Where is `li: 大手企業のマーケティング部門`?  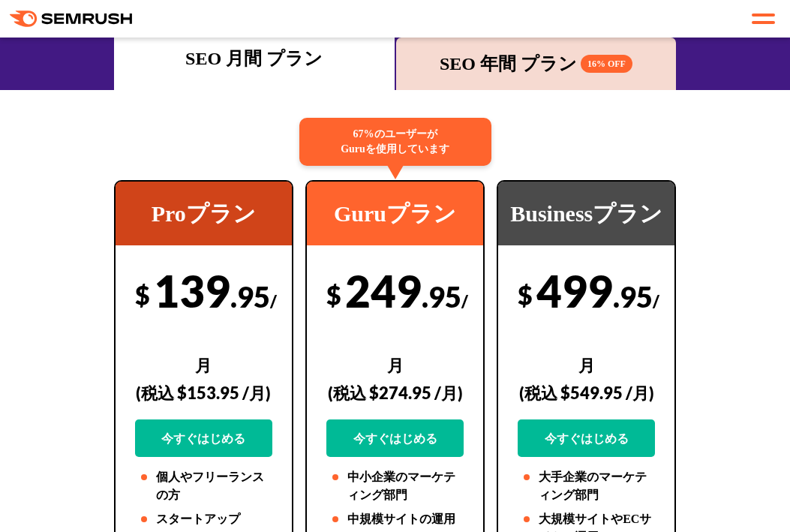 li: 大手企業のマーケティング部門 is located at coordinates (586, 486).